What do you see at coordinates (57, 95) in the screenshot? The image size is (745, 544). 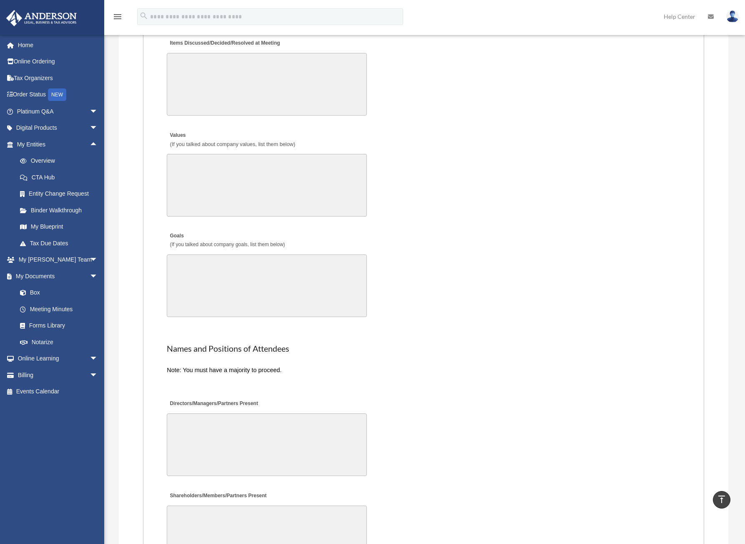 I see `div: NEW` at bounding box center [57, 95].